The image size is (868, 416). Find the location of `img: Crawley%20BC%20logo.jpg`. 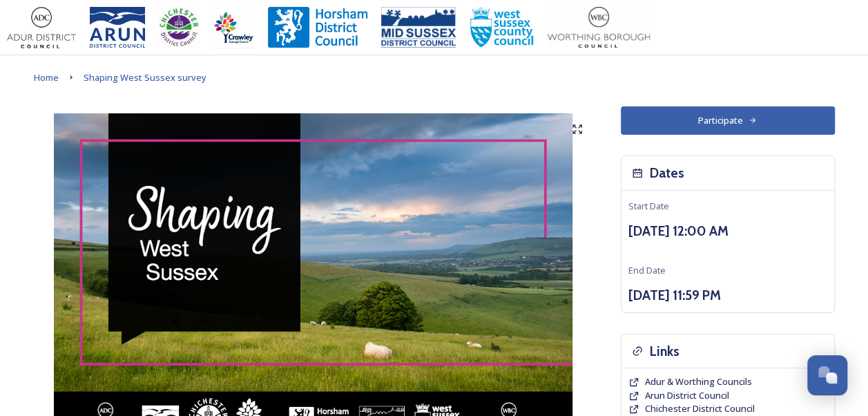

img: Crawley%20BC%20logo.jpg is located at coordinates (233, 28).